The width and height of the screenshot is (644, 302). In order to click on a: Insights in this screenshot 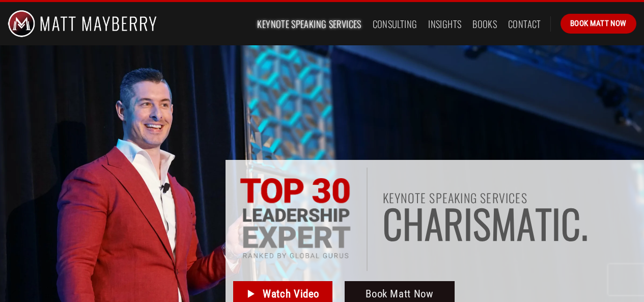, I will do `click(444, 24)`.